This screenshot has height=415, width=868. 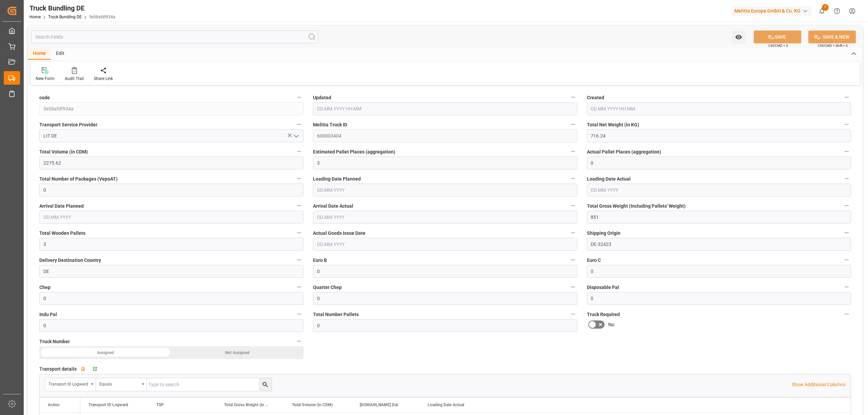 What do you see at coordinates (40, 54) in the screenshot?
I see `div: Home` at bounding box center [40, 54].